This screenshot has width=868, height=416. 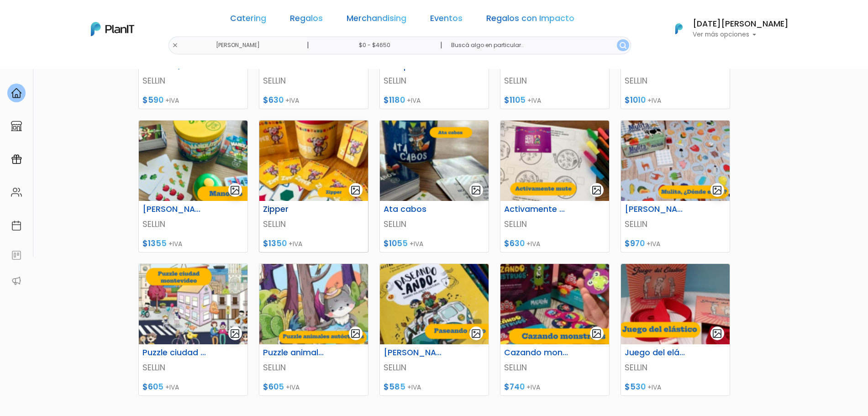 What do you see at coordinates (536, 352) in the screenshot?
I see `h6: Cazando monstruos` at bounding box center [536, 352].